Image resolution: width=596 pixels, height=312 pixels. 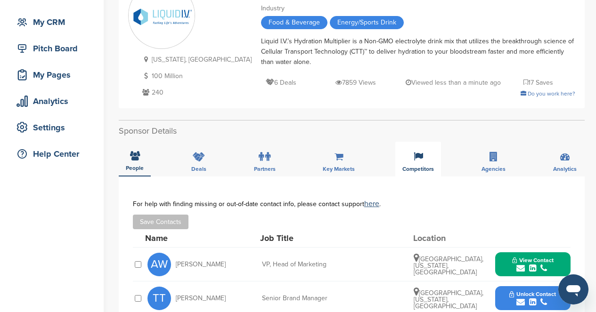 What do you see at coordinates (372, 204) in the screenshot?
I see `a: here` at bounding box center [372, 204].